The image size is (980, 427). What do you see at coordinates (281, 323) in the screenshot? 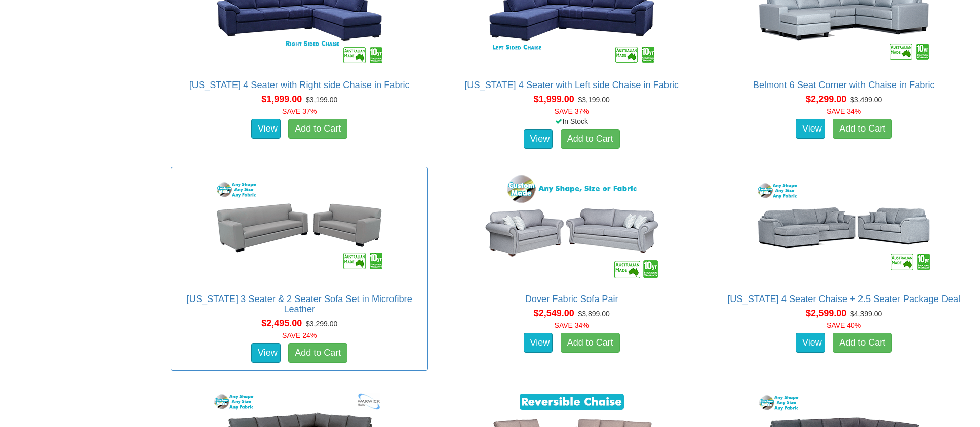
I see `span: $2,495.00` at bounding box center [281, 323].